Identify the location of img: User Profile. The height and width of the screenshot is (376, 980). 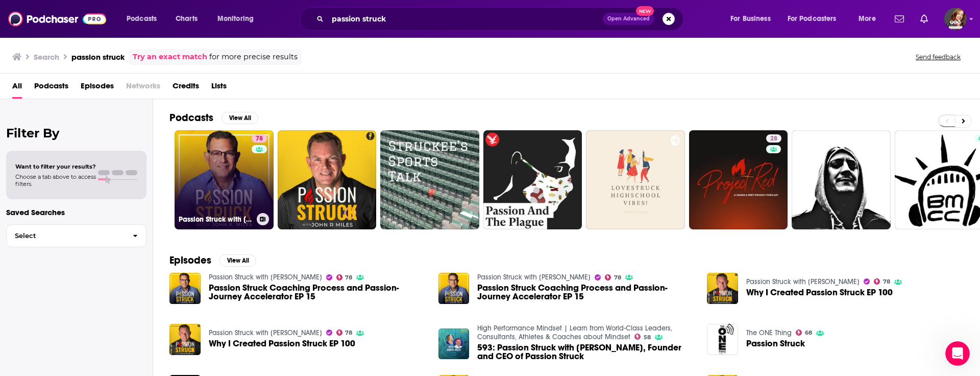
(956, 19).